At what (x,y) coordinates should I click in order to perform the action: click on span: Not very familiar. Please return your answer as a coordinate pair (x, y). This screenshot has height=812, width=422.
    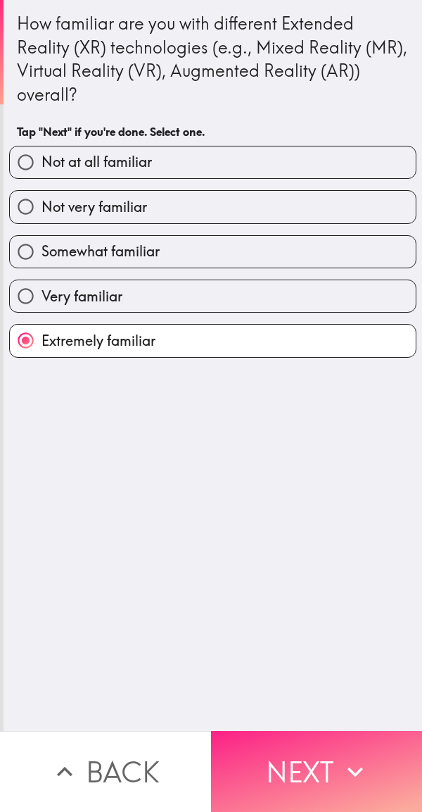
    Looking at the image, I should click on (94, 207).